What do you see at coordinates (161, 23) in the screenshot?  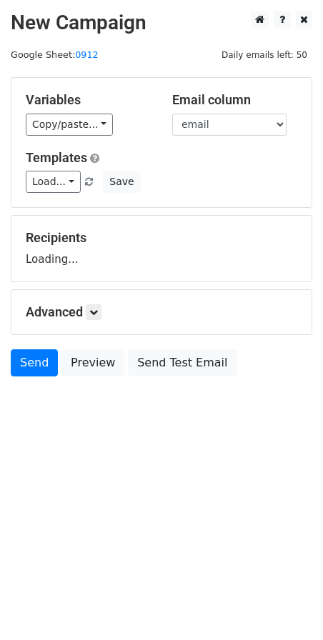 I see `h2: New Campaign` at bounding box center [161, 23].